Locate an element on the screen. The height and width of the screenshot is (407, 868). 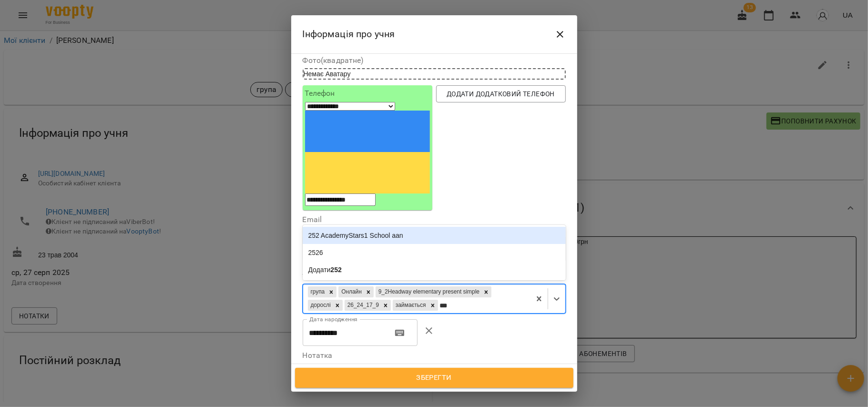
b: 252 is located at coordinates (336, 270).